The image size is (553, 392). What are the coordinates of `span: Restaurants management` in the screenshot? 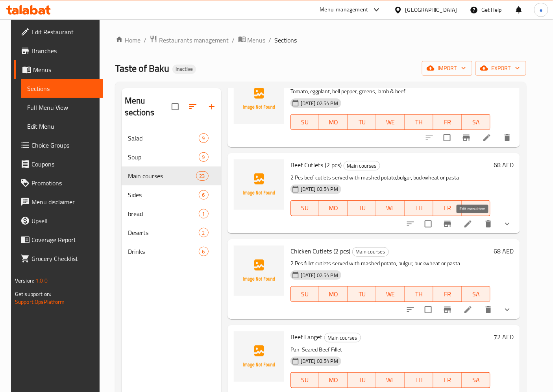 It's located at (194, 40).